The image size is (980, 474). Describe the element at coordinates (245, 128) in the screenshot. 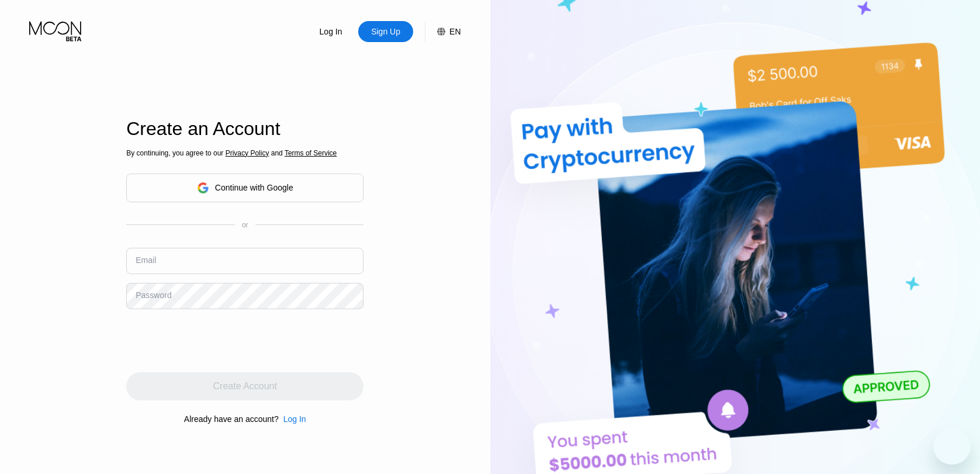

I see `div: Create an Account` at that location.